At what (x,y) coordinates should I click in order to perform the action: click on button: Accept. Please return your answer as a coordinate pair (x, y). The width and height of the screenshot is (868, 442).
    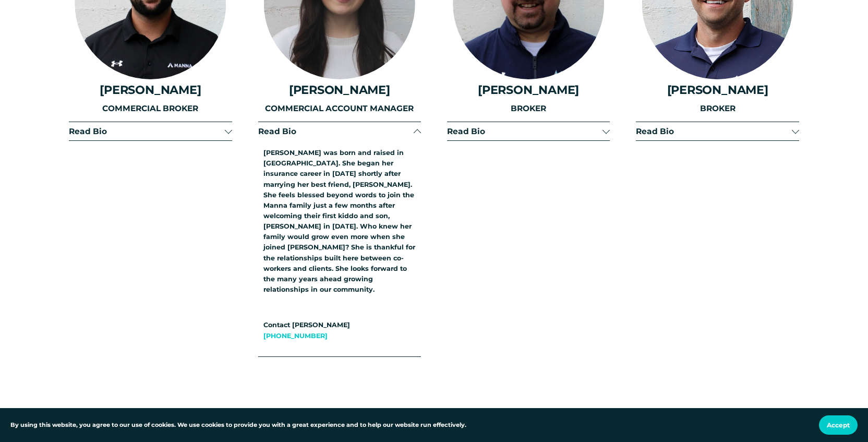
    Looking at the image, I should click on (839, 425).